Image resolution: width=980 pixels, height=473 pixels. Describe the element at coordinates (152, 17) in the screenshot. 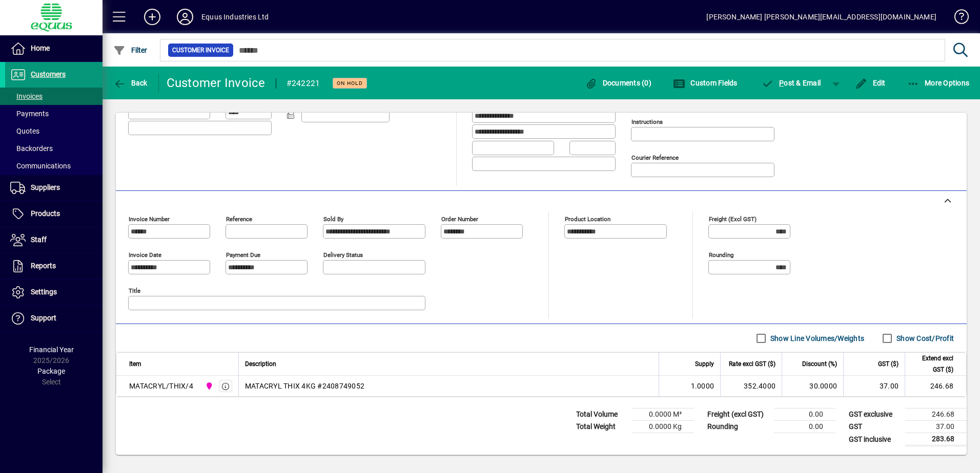

I see `button: Add` at that location.